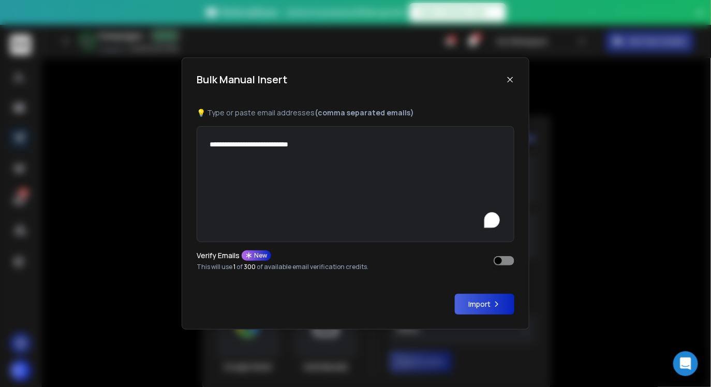 The height and width of the screenshot is (387, 711). I want to click on h1: Bulk Manual Insert, so click(242, 80).